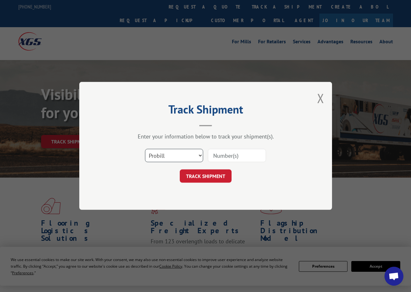 The height and width of the screenshot is (292, 411). What do you see at coordinates (394, 276) in the screenshot?
I see `a: Open chat` at bounding box center [394, 276].